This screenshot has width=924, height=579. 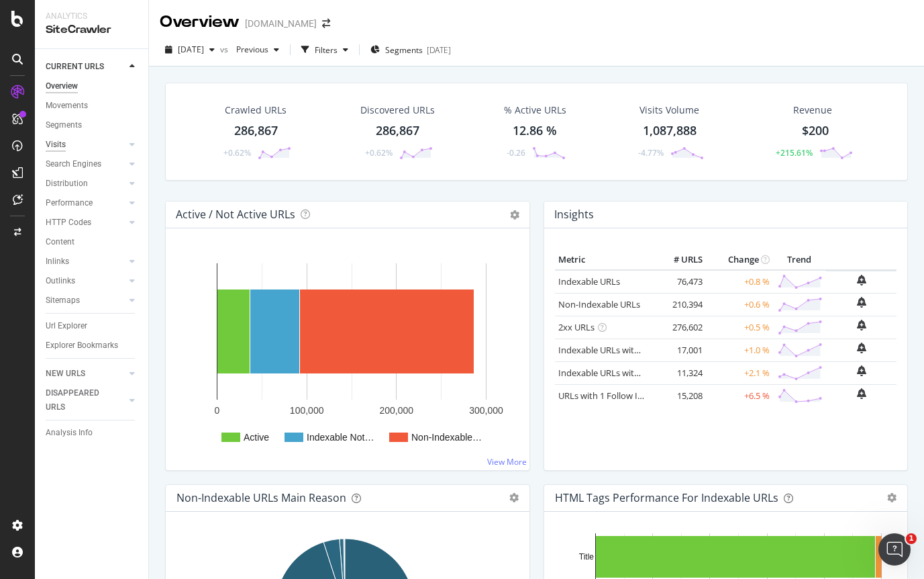 What do you see at coordinates (800, 260) in the screenshot?
I see `th: Trend` at bounding box center [800, 260].